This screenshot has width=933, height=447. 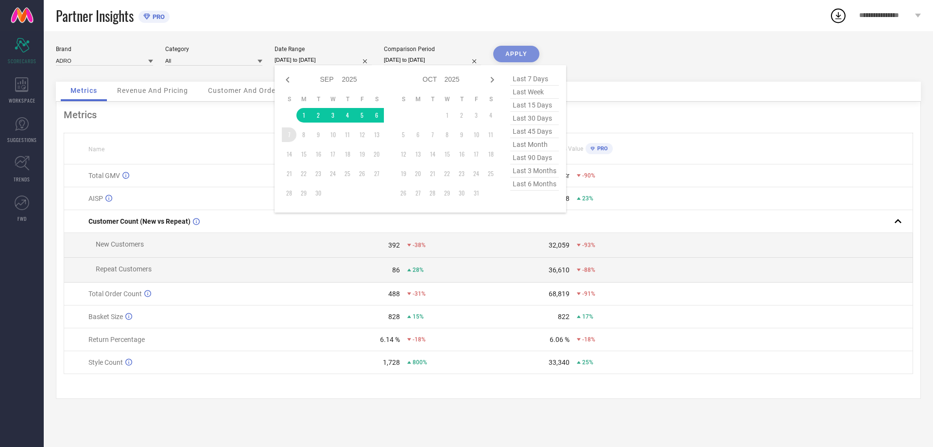 What do you see at coordinates (588, 198) in the screenshot?
I see `span: 23%` at bounding box center [588, 198].